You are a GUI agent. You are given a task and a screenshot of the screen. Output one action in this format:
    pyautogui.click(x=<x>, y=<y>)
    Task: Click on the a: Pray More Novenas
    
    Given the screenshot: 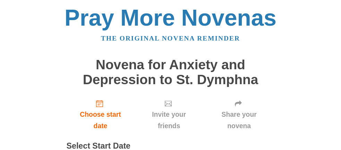 What is the action you would take?
    pyautogui.click(x=170, y=18)
    